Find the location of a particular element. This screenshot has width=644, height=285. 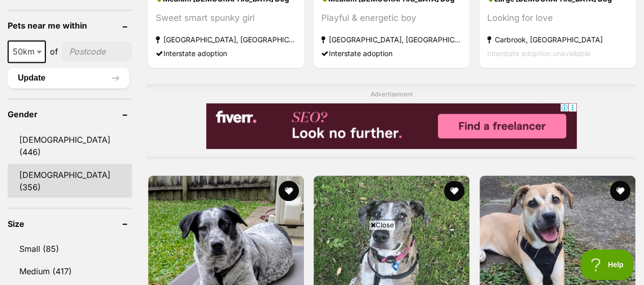

span: of is located at coordinates (54, 51).